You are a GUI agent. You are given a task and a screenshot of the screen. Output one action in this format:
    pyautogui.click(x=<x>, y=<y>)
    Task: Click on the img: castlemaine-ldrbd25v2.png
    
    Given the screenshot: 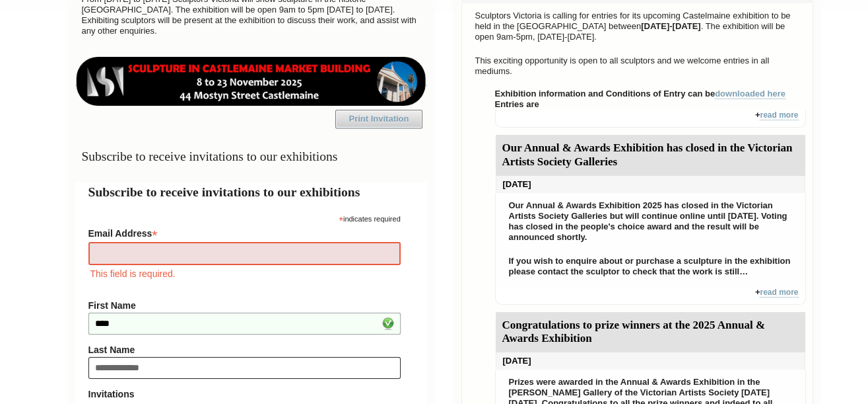 What is the action you would take?
    pyautogui.click(x=251, y=81)
    